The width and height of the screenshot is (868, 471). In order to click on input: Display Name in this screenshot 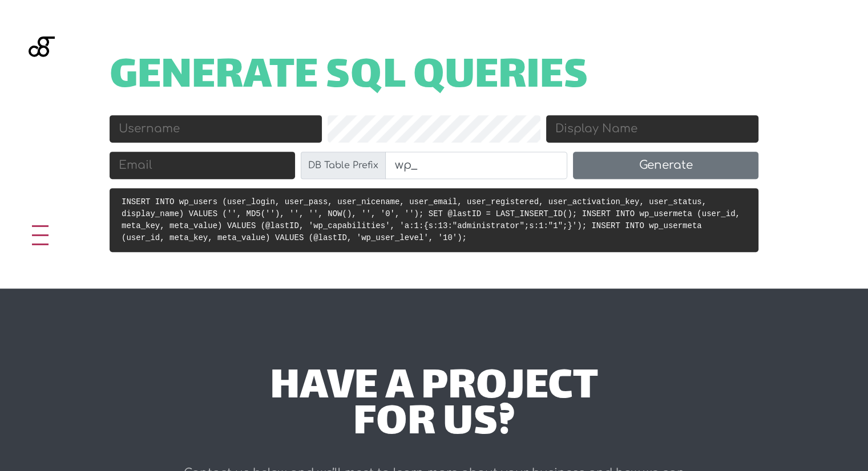, I will do `click(652, 129)`.